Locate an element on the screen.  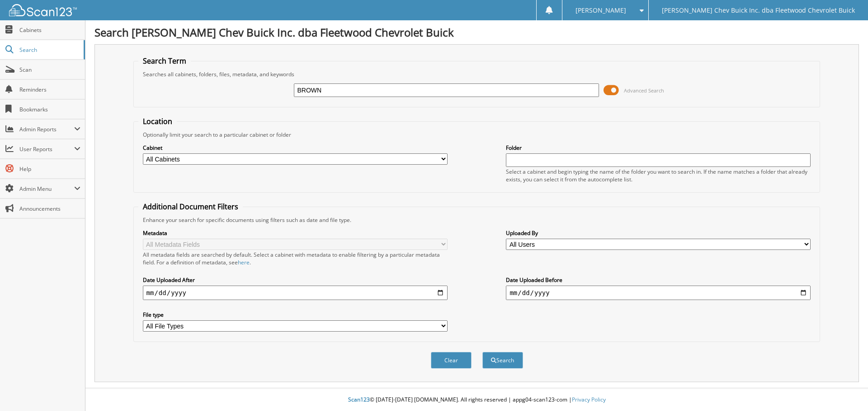
div: Enhance your search for specific documents using filters such as date and file type. is located at coordinates (477, 220).